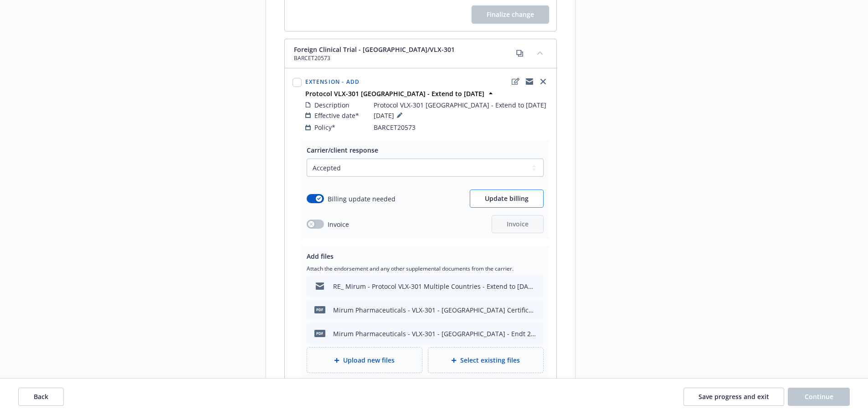  Describe the element at coordinates (518, 224) in the screenshot. I see `button: Invoice` at that location.